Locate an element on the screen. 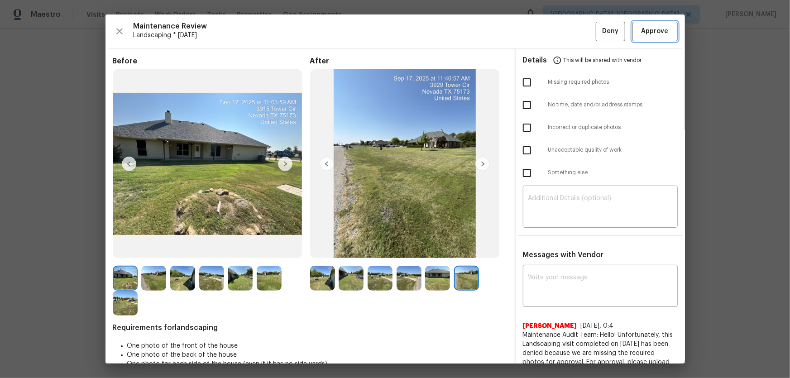 This screenshot has height=378, width=790. div: Missing required photos is located at coordinates (600, 82).